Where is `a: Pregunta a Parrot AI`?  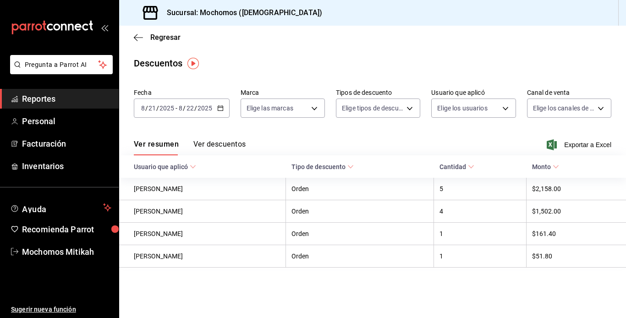
a: Pregunta a Parrot AI is located at coordinates (60, 71).